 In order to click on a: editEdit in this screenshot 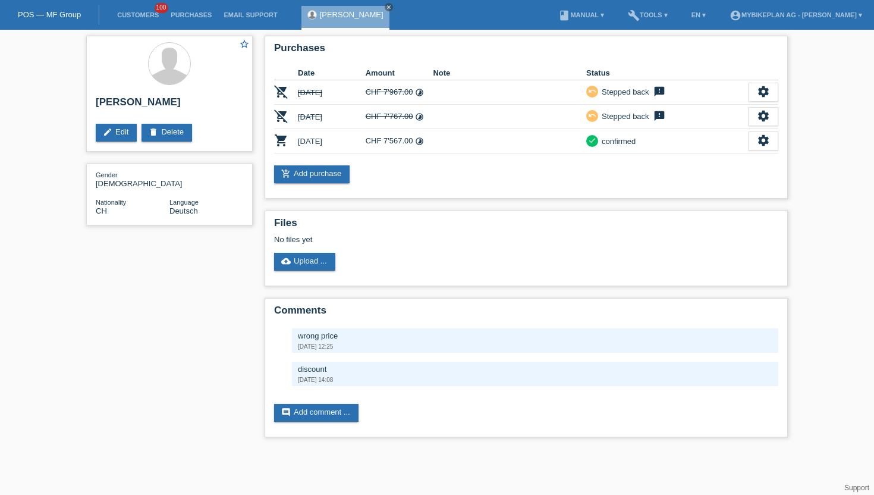, I will do `click(116, 133)`.